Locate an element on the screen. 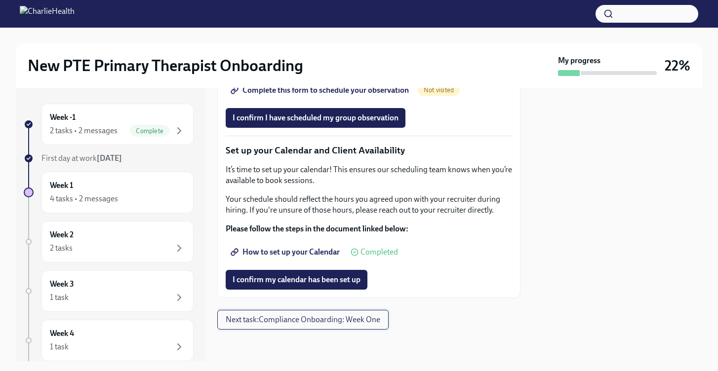 This screenshot has width=718, height=371. span: I confirm my calendar has been set up is located at coordinates (296, 280).